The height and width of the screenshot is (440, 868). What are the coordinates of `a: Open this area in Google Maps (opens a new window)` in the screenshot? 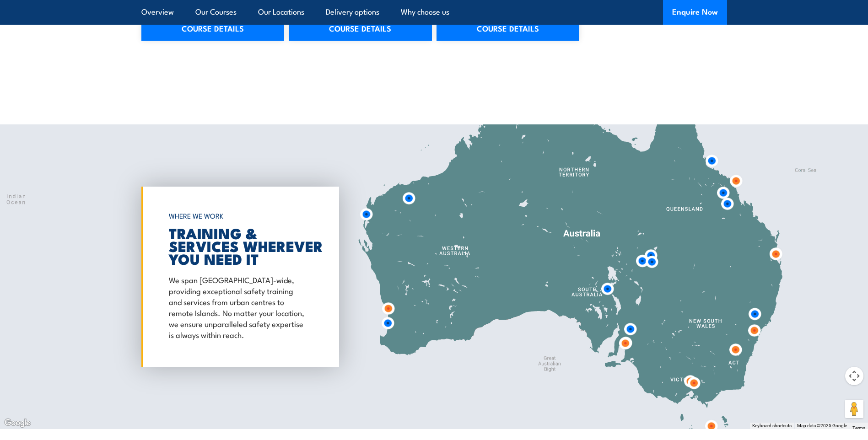 It's located at (17, 423).